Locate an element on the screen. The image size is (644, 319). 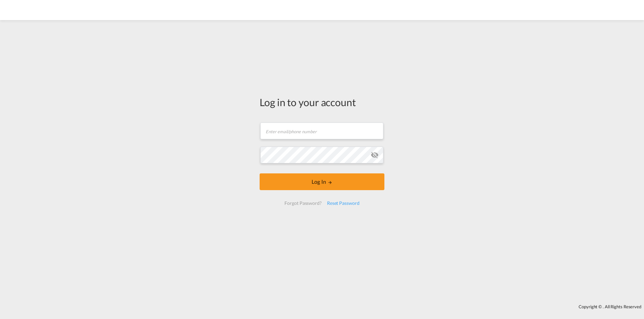
div: Forgot Password? is located at coordinates (303, 203).